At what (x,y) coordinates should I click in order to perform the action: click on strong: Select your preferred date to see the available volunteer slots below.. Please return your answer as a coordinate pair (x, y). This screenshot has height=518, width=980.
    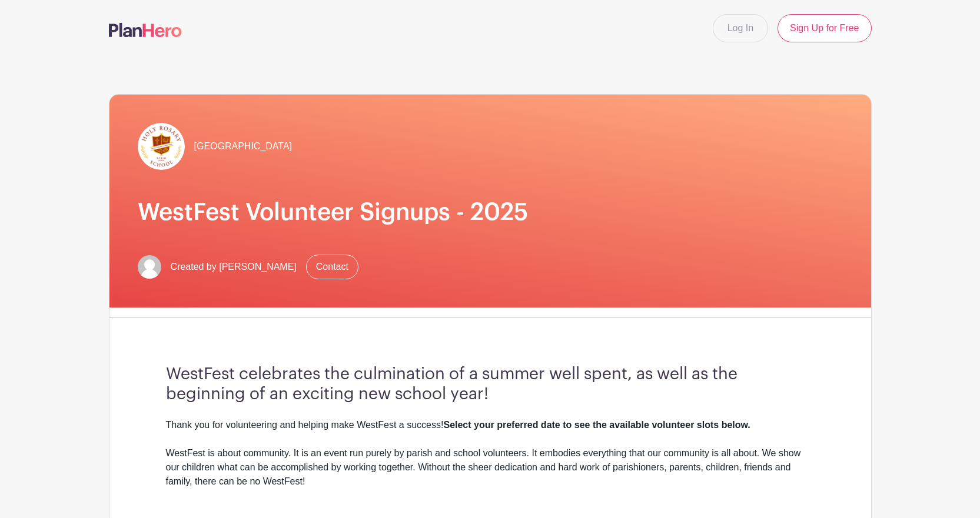
    Looking at the image, I should click on (596, 425).